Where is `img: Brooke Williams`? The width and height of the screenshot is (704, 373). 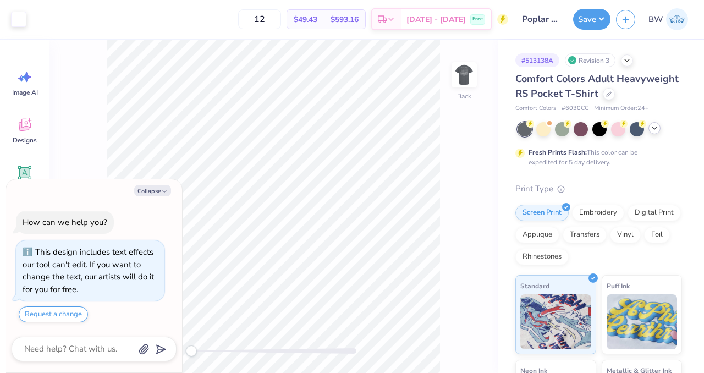
img: Brooke Williams is located at coordinates (677, 19).